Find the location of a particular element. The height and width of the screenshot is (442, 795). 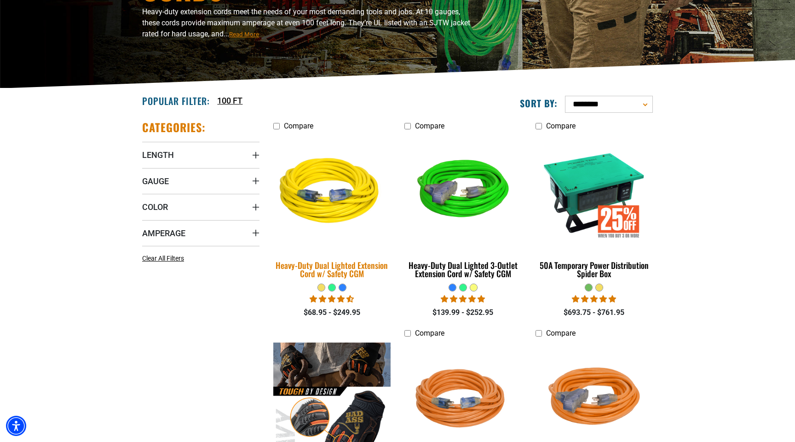

label: Sort by: is located at coordinates (539, 103).